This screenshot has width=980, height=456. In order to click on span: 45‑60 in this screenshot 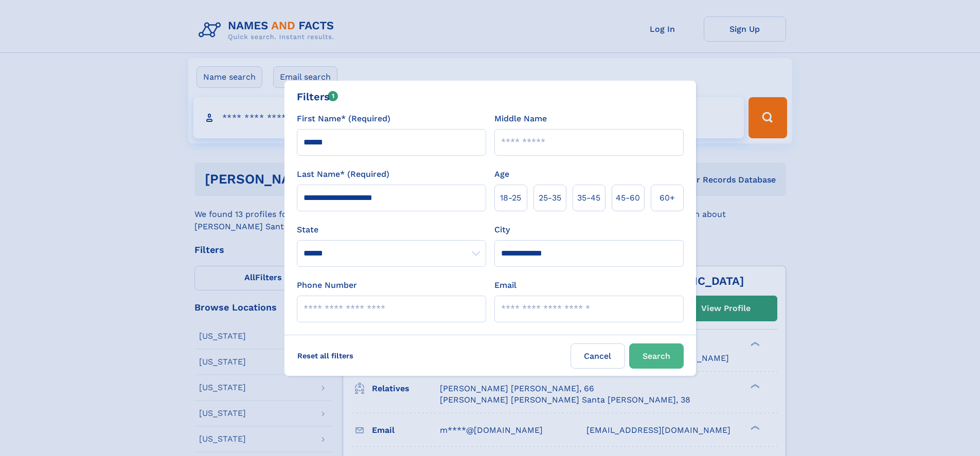, I will do `click(627, 198)`.